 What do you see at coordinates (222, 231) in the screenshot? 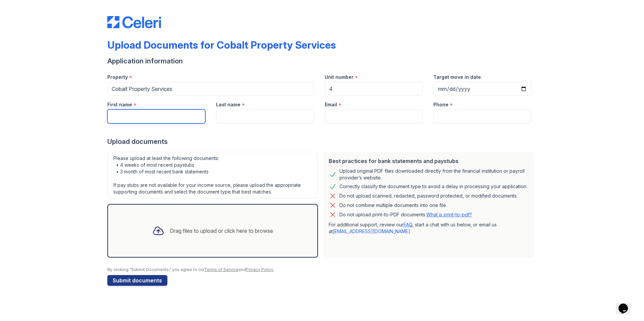
I see `div: Drag files to upload or click here to browse` at bounding box center [222, 231].